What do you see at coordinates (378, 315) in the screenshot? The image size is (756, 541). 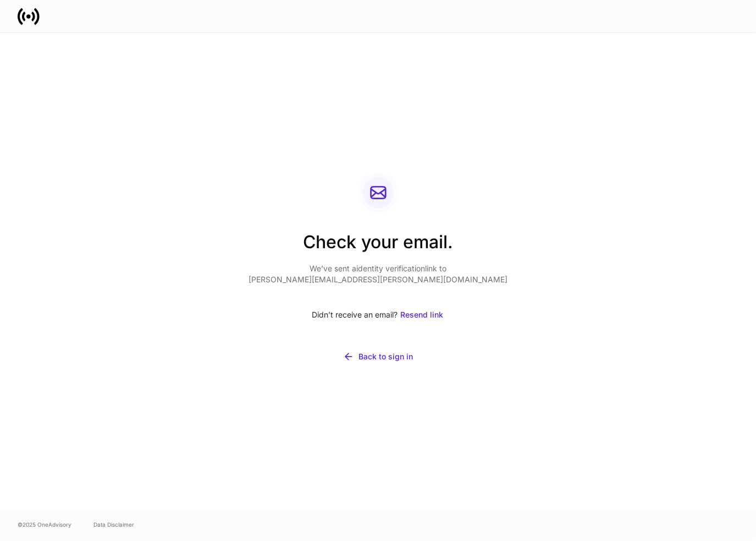 I see `div: Didn’t receive an email?` at bounding box center [378, 315].